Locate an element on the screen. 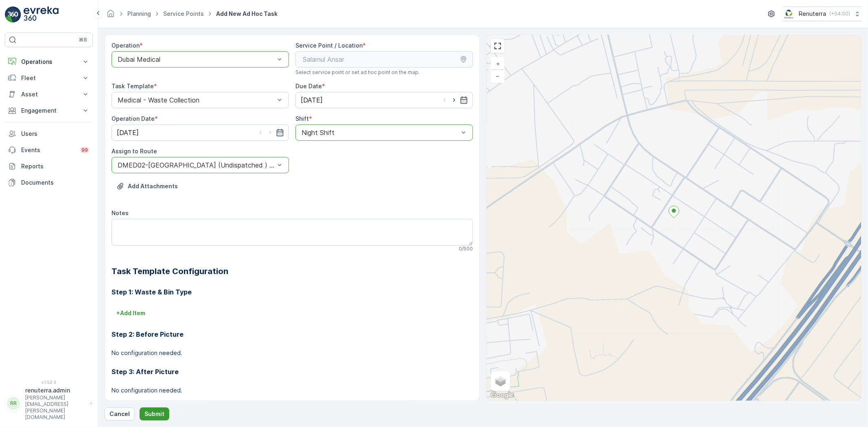 This screenshot has height=427, width=868. p: Fleet is located at coordinates (49, 78).